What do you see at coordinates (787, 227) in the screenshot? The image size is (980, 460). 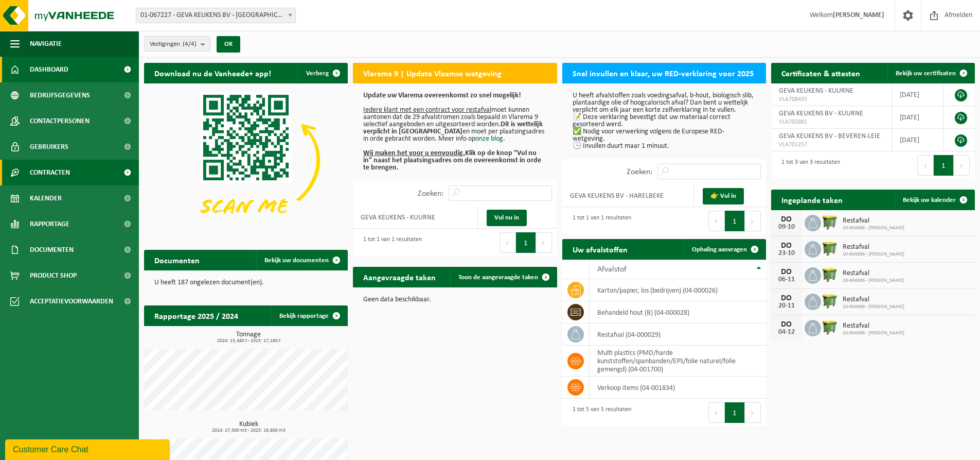 I see `div: 09-10` at bounding box center [787, 227].